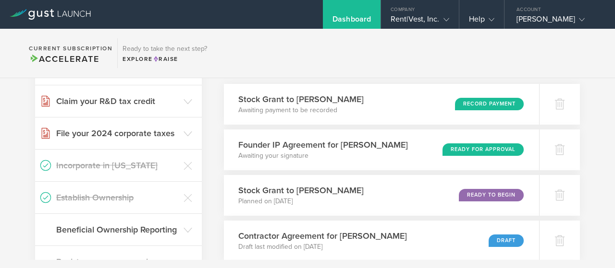  What do you see at coordinates (71, 49) in the screenshot?
I see `h2: Current Subscription` at bounding box center [71, 49].